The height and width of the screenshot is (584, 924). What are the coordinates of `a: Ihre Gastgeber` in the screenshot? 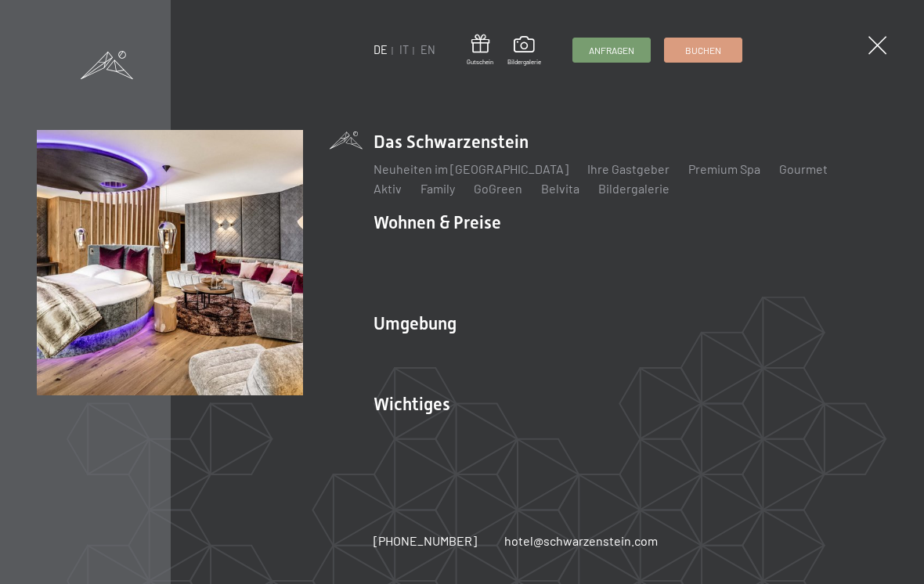 It's located at (628, 168).